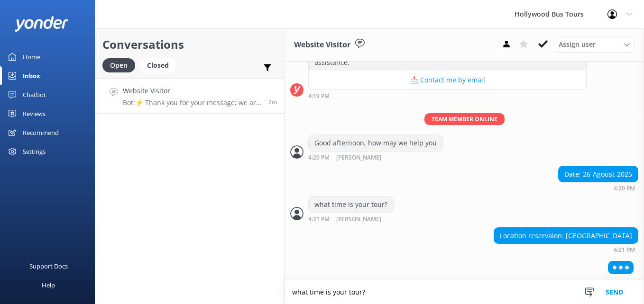  Describe the element at coordinates (31, 75) in the screenshot. I see `div: Inbox` at that location.